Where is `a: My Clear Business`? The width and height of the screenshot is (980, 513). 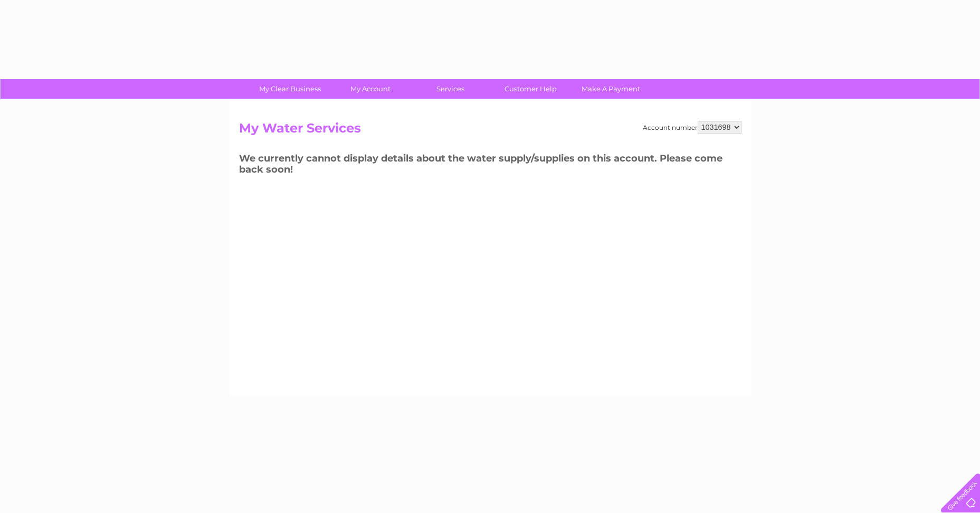 a: My Clear Business is located at coordinates (290, 88).